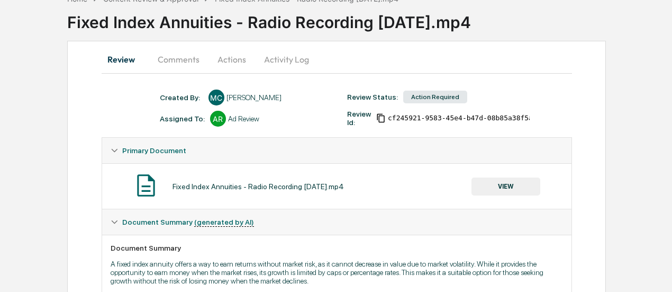  I want to click on button: Review, so click(125, 59).